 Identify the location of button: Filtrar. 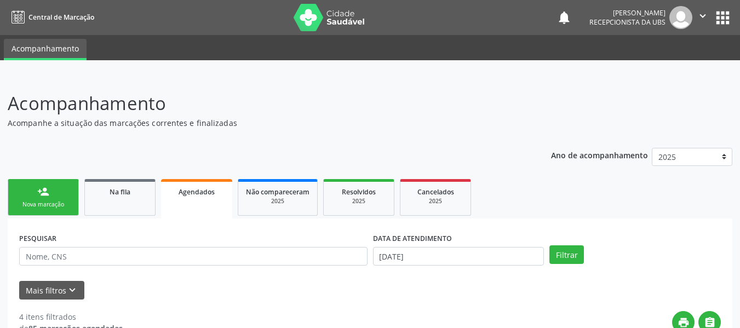
(566, 255).